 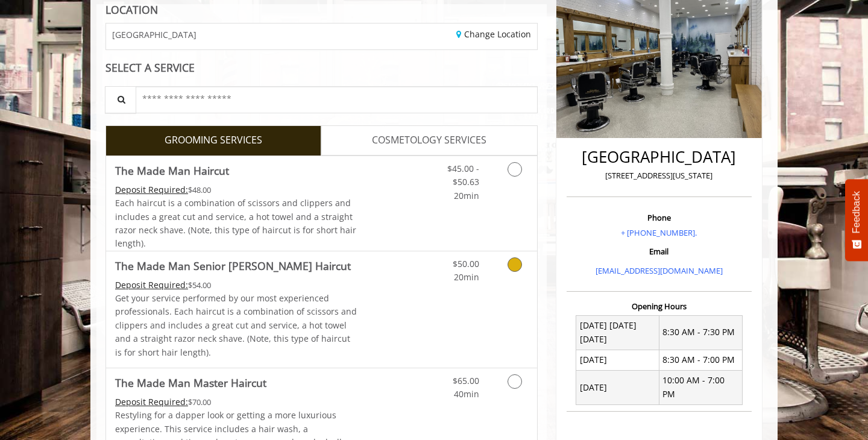 I want to click on button: Feedback - Show survey, so click(x=857, y=220).